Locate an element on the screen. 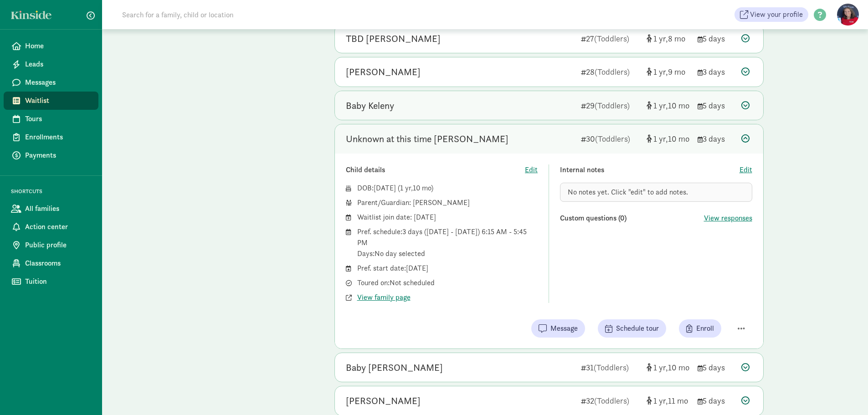  span: Schedule tour is located at coordinates (637, 328).